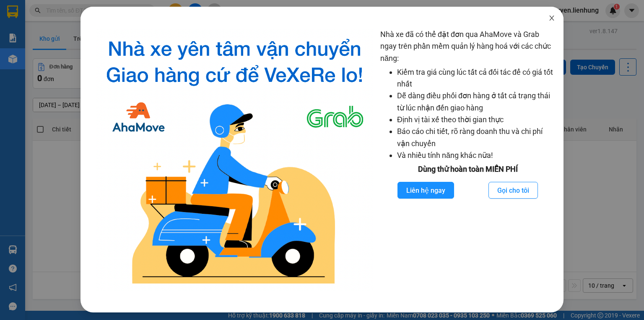  What do you see at coordinates (467, 160) in the screenshot?
I see `div: Nhà xe đã có thể đặt đơn qua AhaMove và Grab ngay trên phần mềm quản lý hàng hoá với các chức năng:` at bounding box center [467, 160].